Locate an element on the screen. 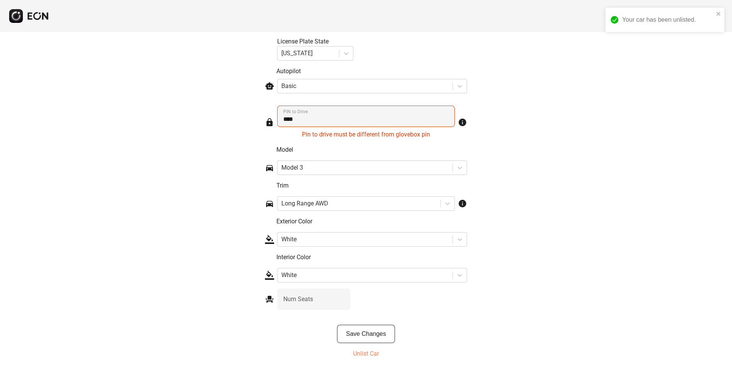 This screenshot has width=732, height=369. div: Pin to drive must be different from glovebox pin is located at coordinates (366, 133).